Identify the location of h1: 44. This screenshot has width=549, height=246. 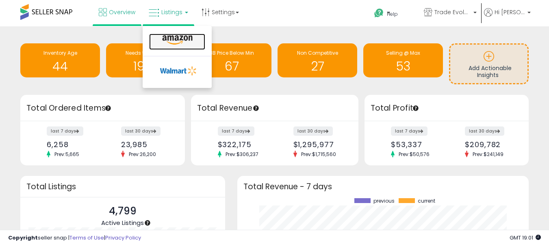
(60, 66).